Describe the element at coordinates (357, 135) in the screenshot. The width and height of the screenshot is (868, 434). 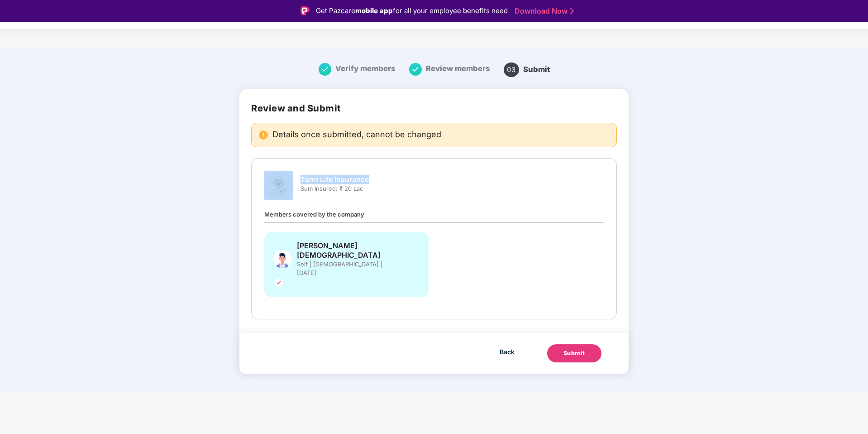
I see `span: Details once submitted, cannot be changed` at that location.